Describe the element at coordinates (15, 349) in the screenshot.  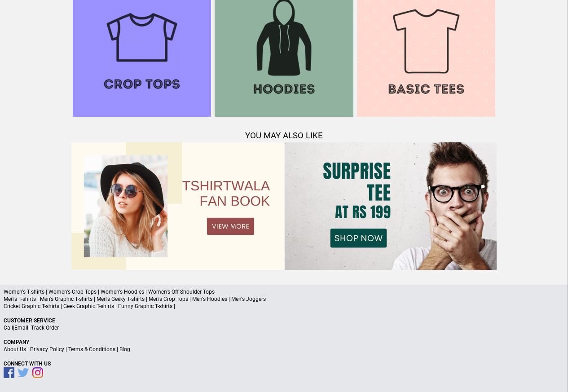
I see `a: About Us` at that location.